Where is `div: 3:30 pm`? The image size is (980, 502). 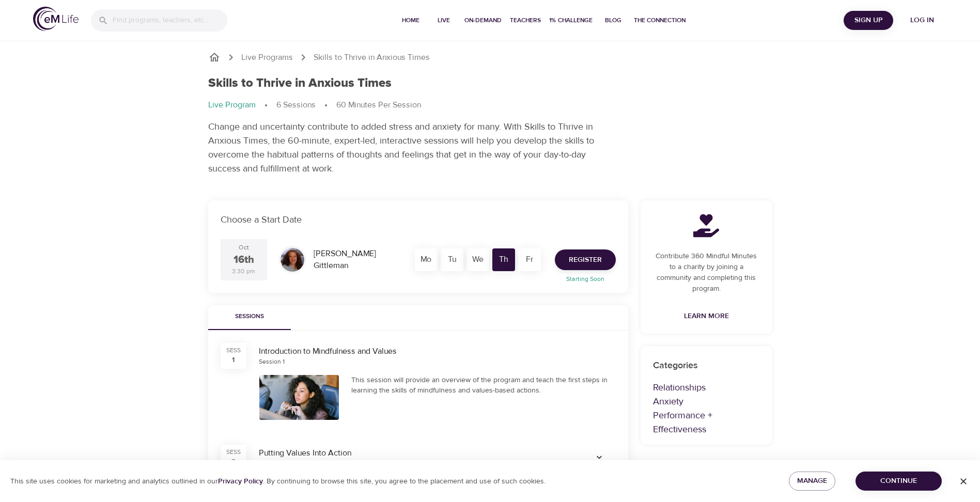 div: 3:30 pm is located at coordinates (243, 271).